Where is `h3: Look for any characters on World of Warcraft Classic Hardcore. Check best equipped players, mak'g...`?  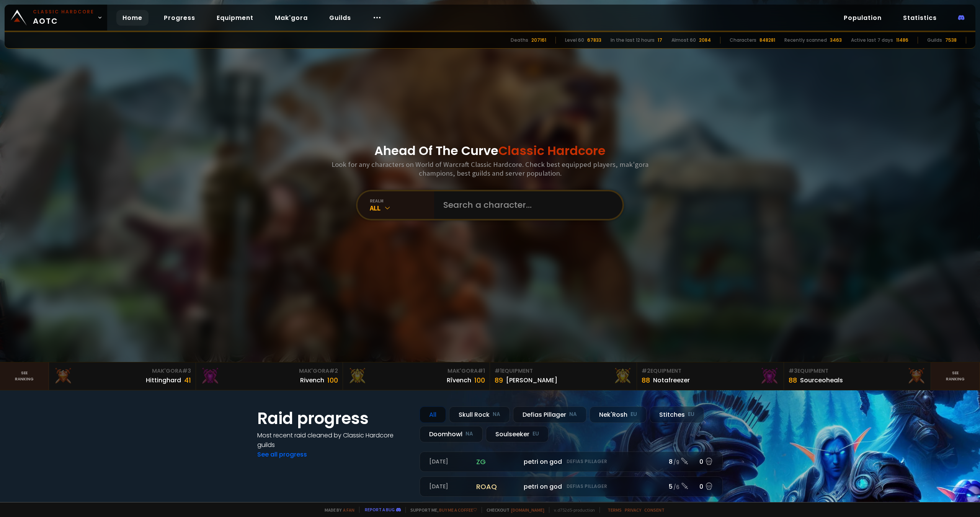
h3: Look for any characters on World of Warcraft Classic Hardcore. Check best equipped players, mak'g... is located at coordinates (490, 169).